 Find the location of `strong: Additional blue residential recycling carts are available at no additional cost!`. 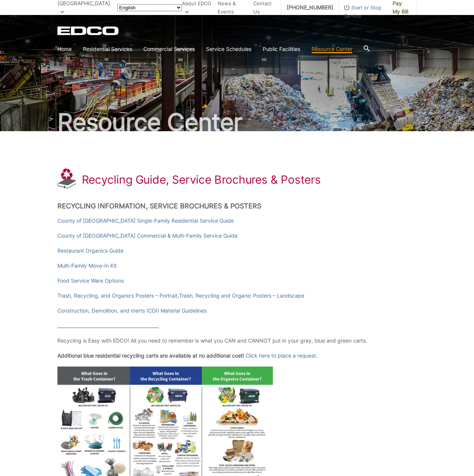

strong: Additional blue residential recycling carts are available at no additional cost! is located at coordinates (150, 355).